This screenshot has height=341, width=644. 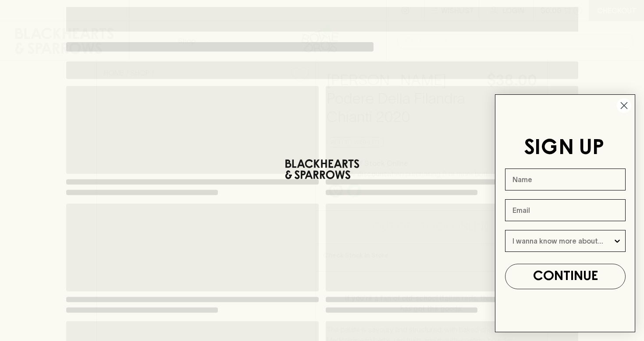 I want to click on input: Email, so click(x=565, y=211).